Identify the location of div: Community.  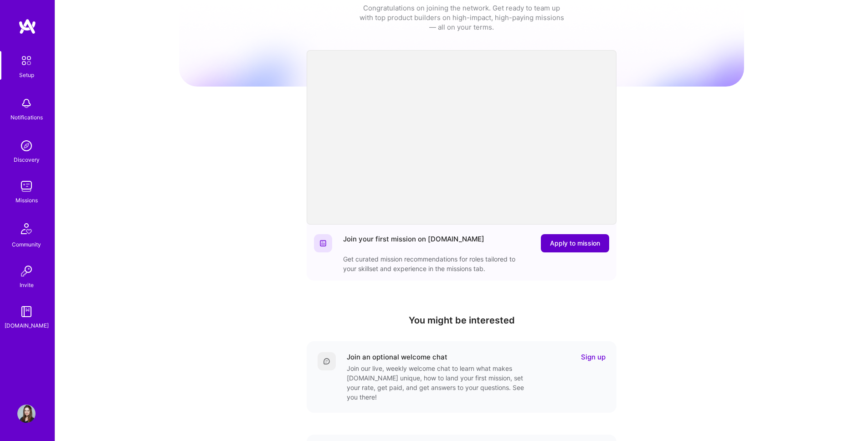
(26, 244).